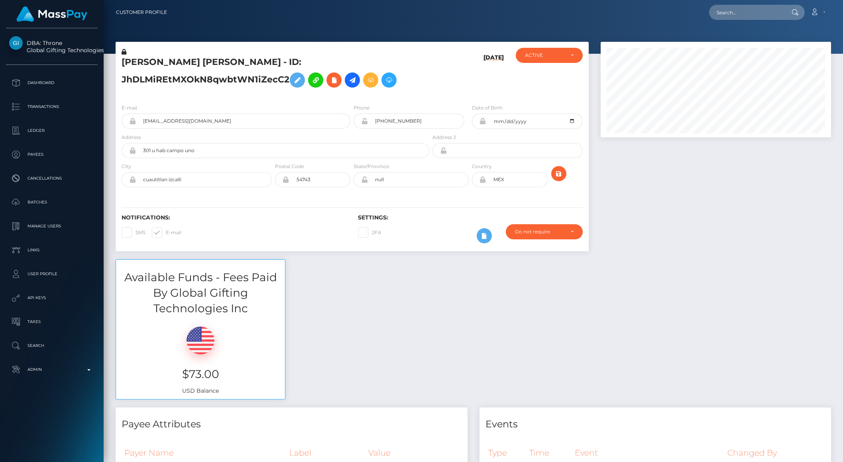  What do you see at coordinates (200, 293) in the screenshot?
I see `h3: Available Funds - Fees Paid By Global Gifting Technologies Inc` at bounding box center [200, 293].